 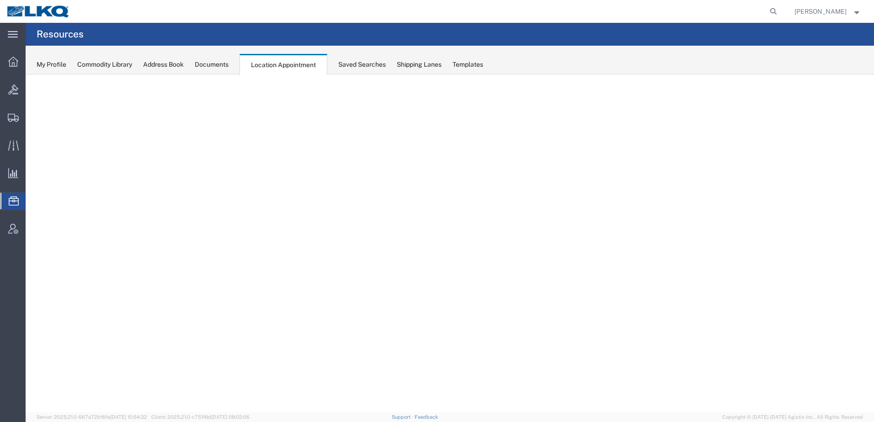 I want to click on span: Brian Schmidt, so click(x=820, y=11).